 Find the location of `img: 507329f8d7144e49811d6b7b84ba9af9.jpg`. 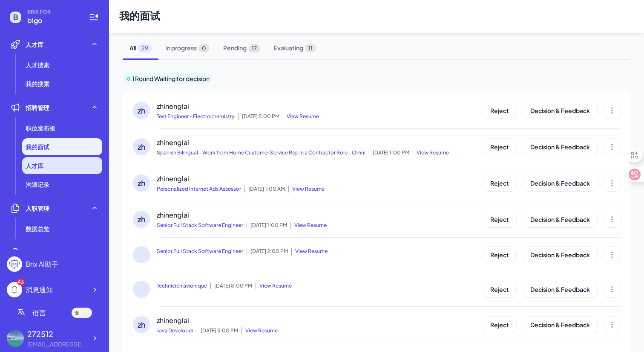

img: 507329f8d7144e49811d6b7b84ba9af9.jpg is located at coordinates (16, 338).